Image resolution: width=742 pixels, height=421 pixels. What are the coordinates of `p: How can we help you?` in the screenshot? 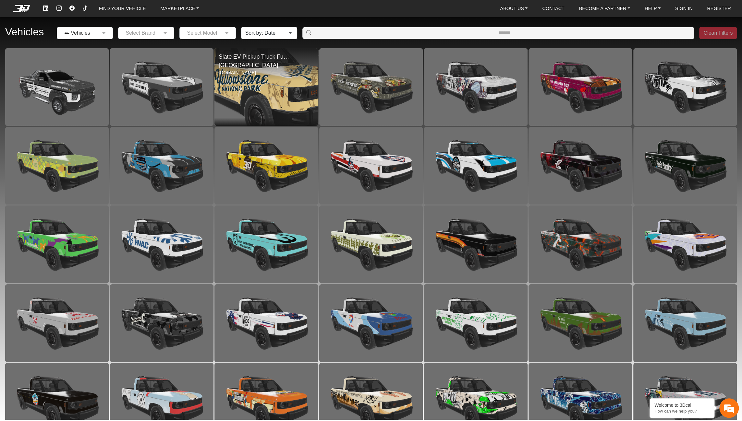 It's located at (682, 411).